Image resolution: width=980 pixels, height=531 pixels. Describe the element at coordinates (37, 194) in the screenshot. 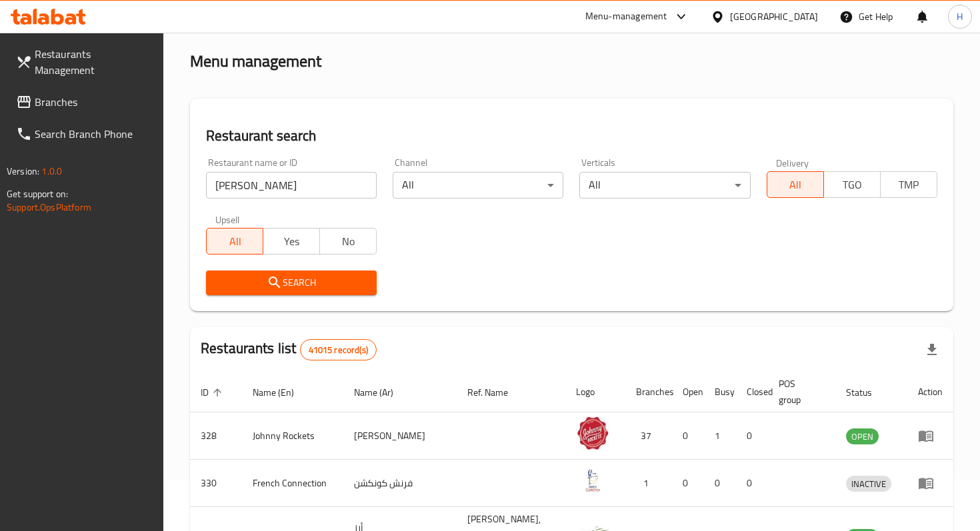

I see `span: Get support on:` at that location.